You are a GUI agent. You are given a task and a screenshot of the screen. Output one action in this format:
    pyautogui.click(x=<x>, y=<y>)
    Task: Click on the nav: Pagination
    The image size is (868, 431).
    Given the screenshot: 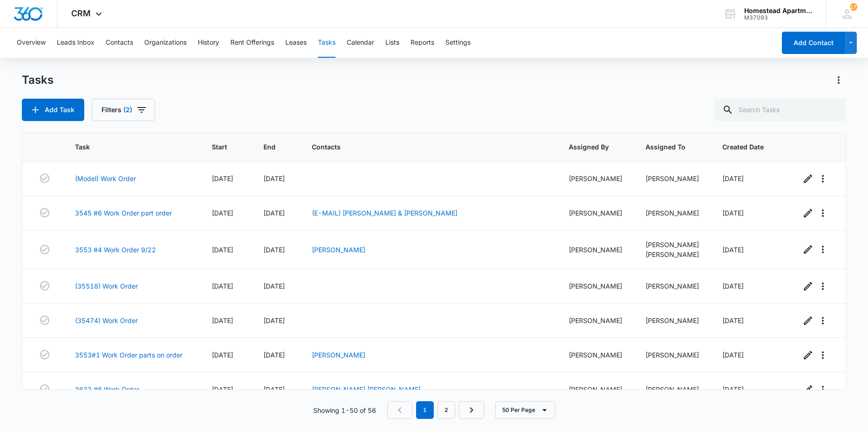 What is the action you would take?
    pyautogui.click(x=435, y=410)
    